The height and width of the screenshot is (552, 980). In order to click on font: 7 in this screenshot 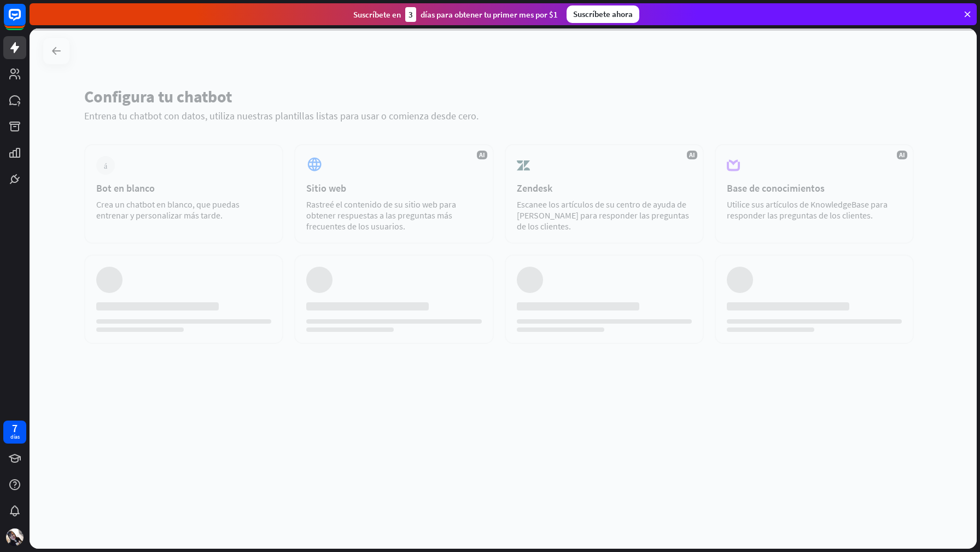, I will do `click(14, 428)`.